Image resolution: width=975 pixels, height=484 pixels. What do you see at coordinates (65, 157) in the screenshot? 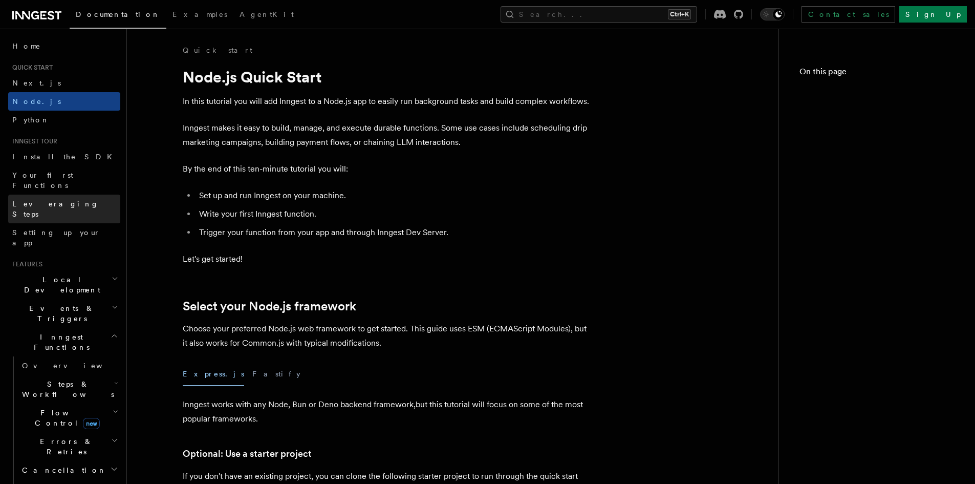
I see `span: Install the SDK` at bounding box center [65, 157].